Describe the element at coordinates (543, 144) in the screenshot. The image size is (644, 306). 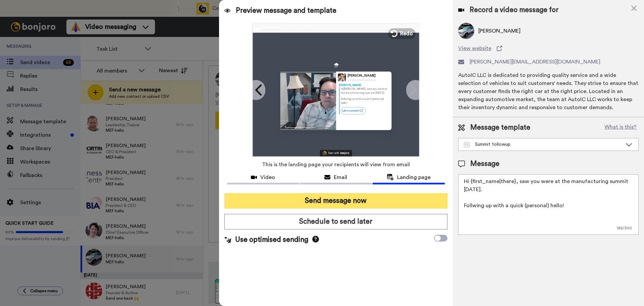
I see `div: Summit followup` at that location.